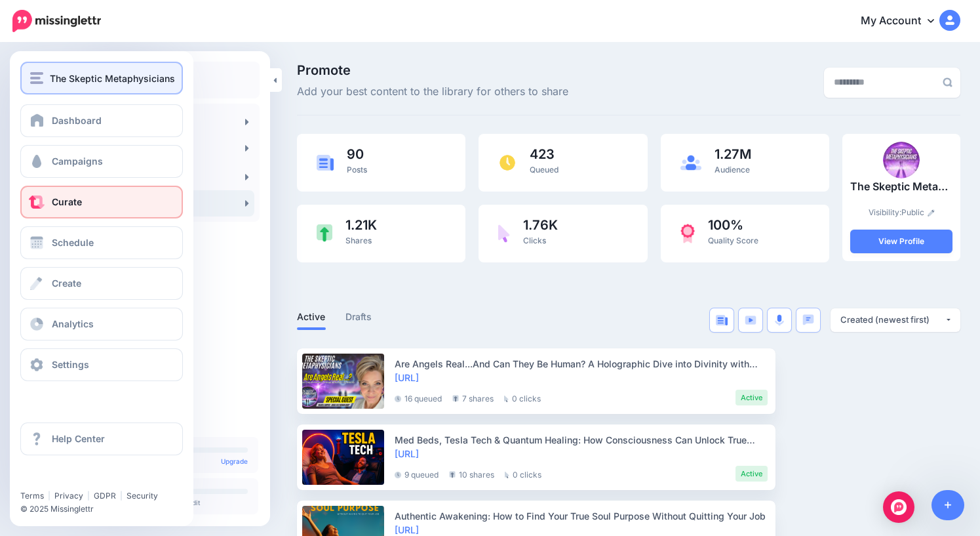 The height and width of the screenshot is (536, 980). Describe the element at coordinates (102, 202) in the screenshot. I see `a: Curate` at that location.